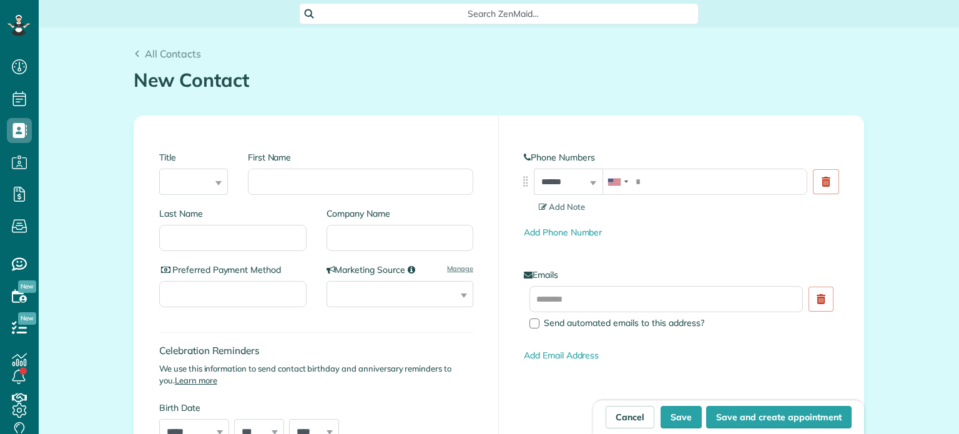 The image size is (959, 434). What do you see at coordinates (561, 355) in the screenshot?
I see `a: Add Email Address` at bounding box center [561, 355].